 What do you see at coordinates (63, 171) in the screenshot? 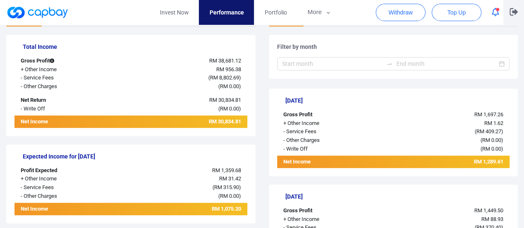
I see `div: Profit Expected` at bounding box center [63, 171].